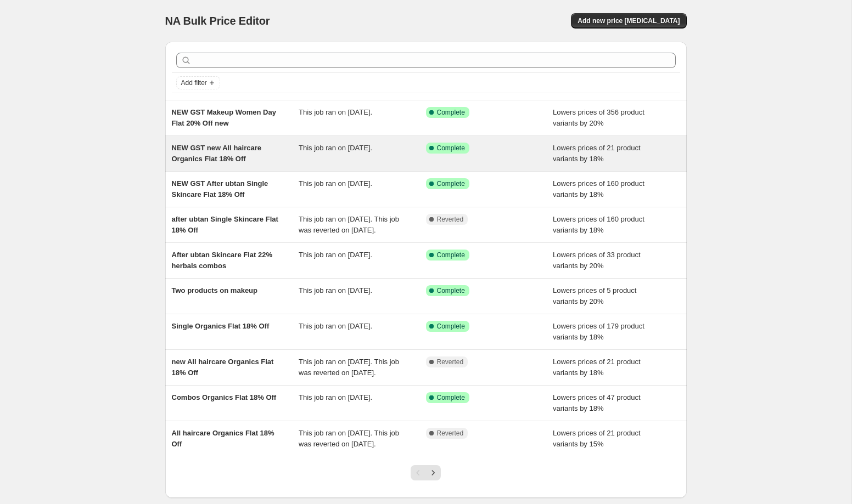  I want to click on span: after ubtan Single Skincare Flat 18% Off, so click(225, 225).